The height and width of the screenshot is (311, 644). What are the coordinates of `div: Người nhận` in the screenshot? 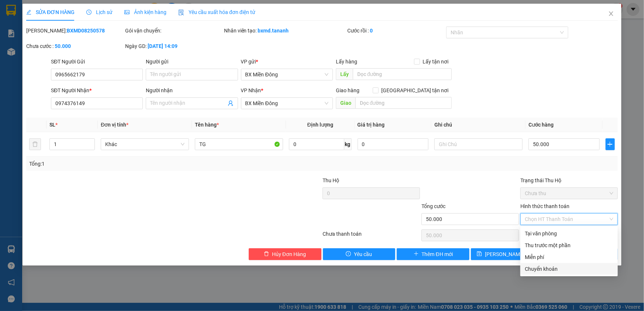 It's located at (191, 90).